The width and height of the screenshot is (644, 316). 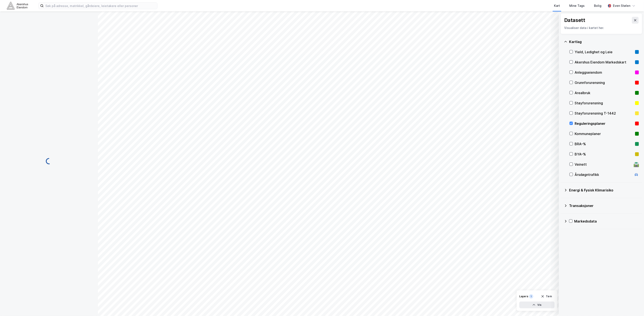 What do you see at coordinates (622, 6) in the screenshot?
I see `div: Even Stølen` at bounding box center [622, 6].